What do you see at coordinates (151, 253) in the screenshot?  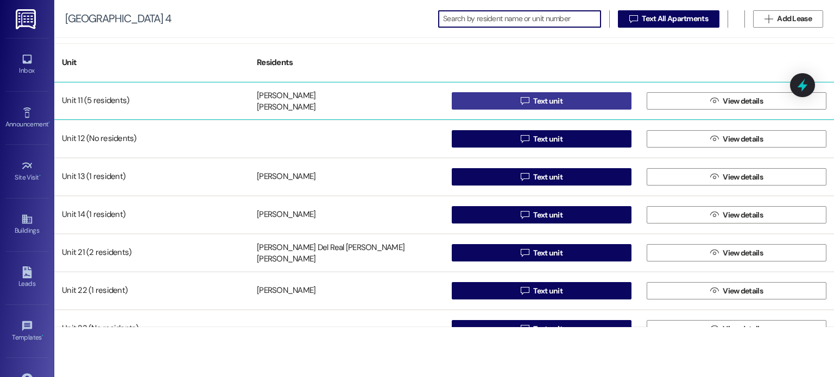 I see `div: Unit 21 (2 residents)` at bounding box center [151, 253].